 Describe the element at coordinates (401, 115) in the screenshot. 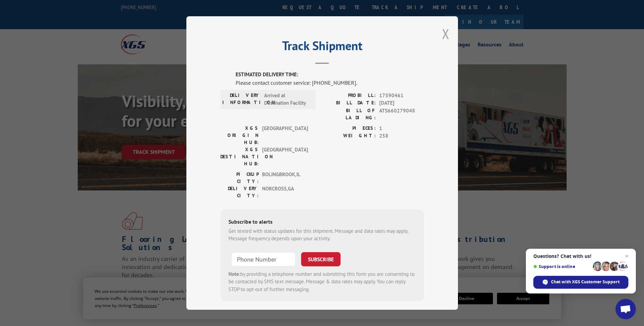

I see `span: ATS660279048` at that location.